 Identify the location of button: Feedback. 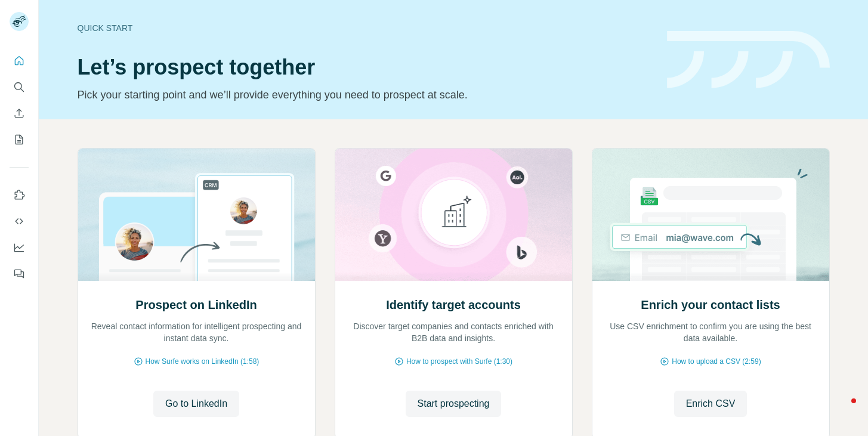
(19, 274).